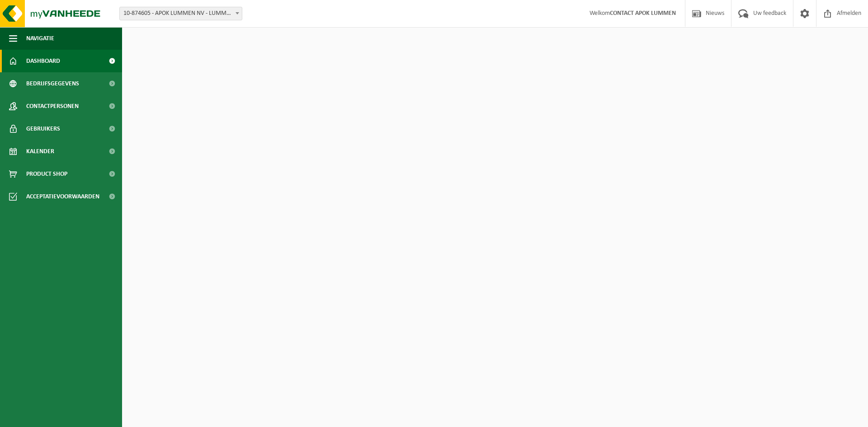 The image size is (868, 427). I want to click on span: Product Shop, so click(47, 174).